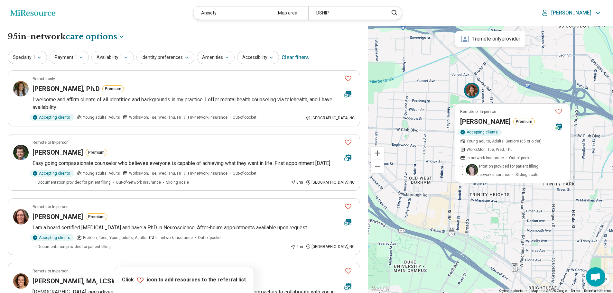  What do you see at coordinates (297, 247) in the screenshot?
I see `div: 2 mi` at bounding box center [297, 247].